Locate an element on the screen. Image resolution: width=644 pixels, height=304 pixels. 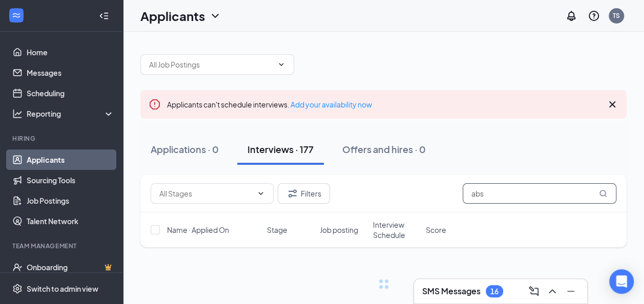
a: Sourcing Tools is located at coordinates (70, 180).